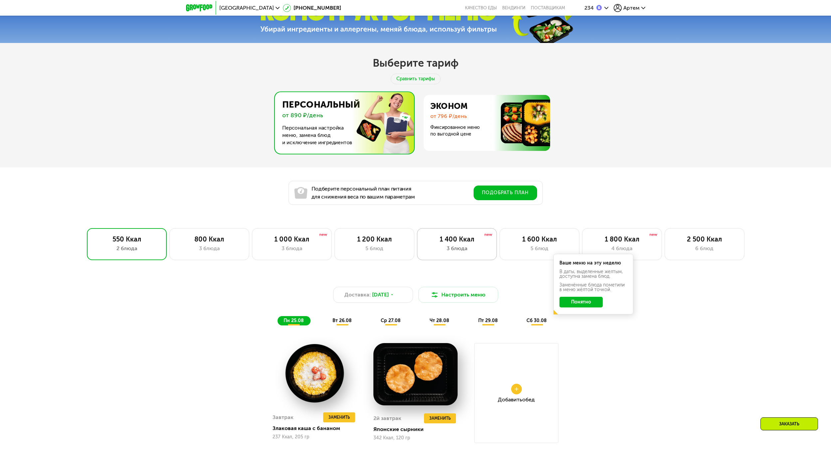 This screenshot has height=453, width=831. Describe the element at coordinates (481, 8) in the screenshot. I see `a: Качество еды` at that location.